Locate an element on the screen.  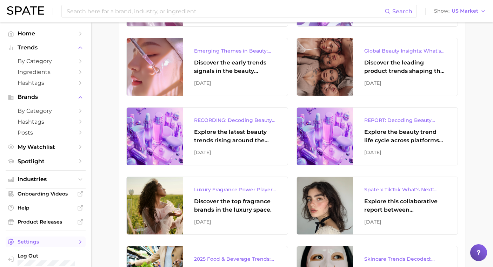
span: Search is located at coordinates (402, 11).